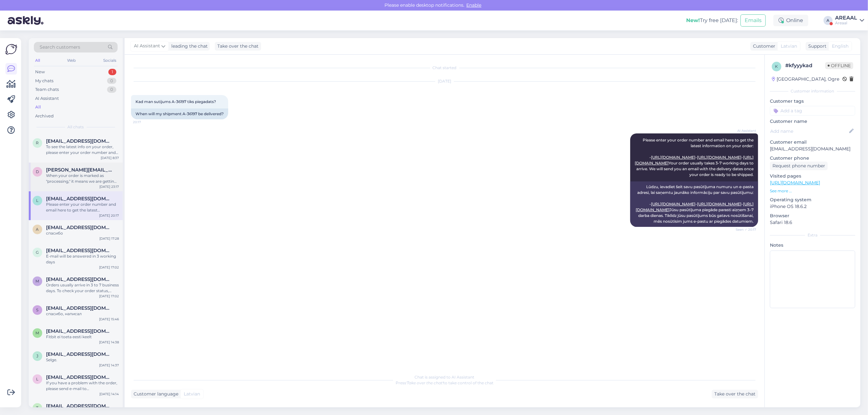 Image resolution: width=868 pixels, height=415 pixels. What do you see at coordinates (813, 206) in the screenshot?
I see `p: iPhone OS 18.6.2` at bounding box center [813, 206].